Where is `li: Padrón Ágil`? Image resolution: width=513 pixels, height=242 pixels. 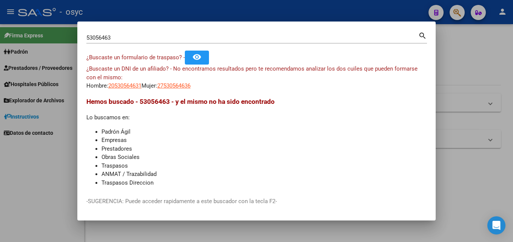
li: Padrón Ágil is located at coordinates (264, 132).